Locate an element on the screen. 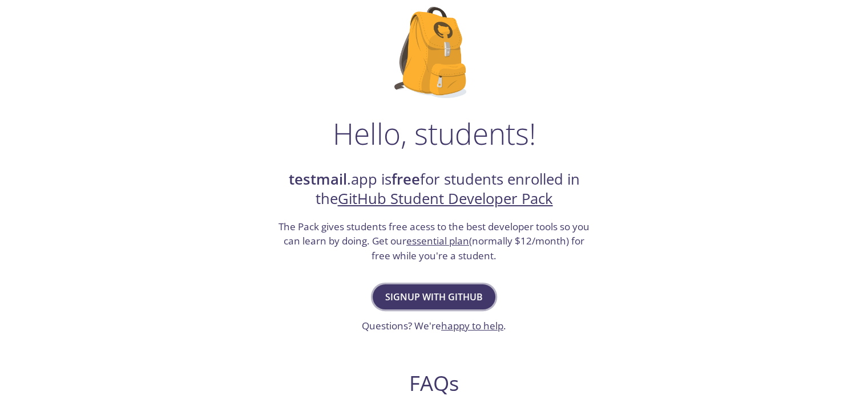 This screenshot has width=868, height=416. button: Signup with GitHub is located at coordinates (434, 297).